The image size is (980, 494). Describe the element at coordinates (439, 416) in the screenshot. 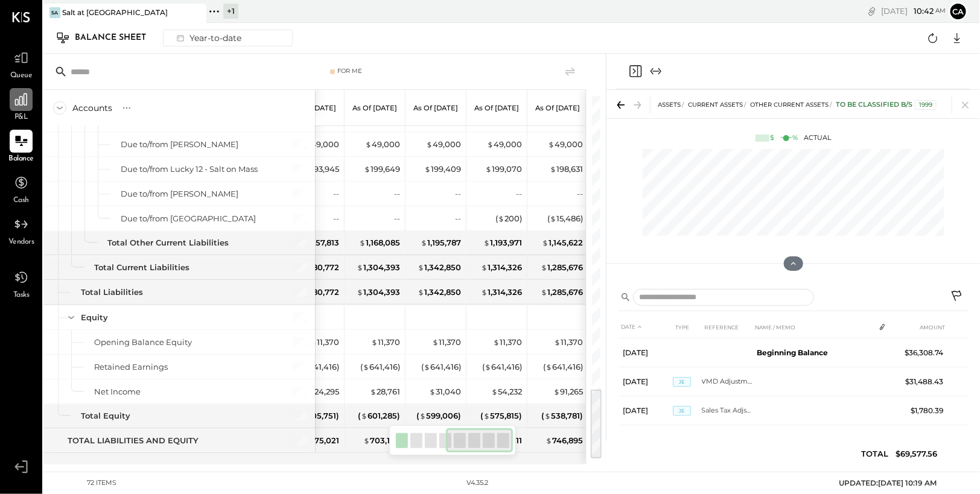

I see `div: ( 599,006 )` at that location.